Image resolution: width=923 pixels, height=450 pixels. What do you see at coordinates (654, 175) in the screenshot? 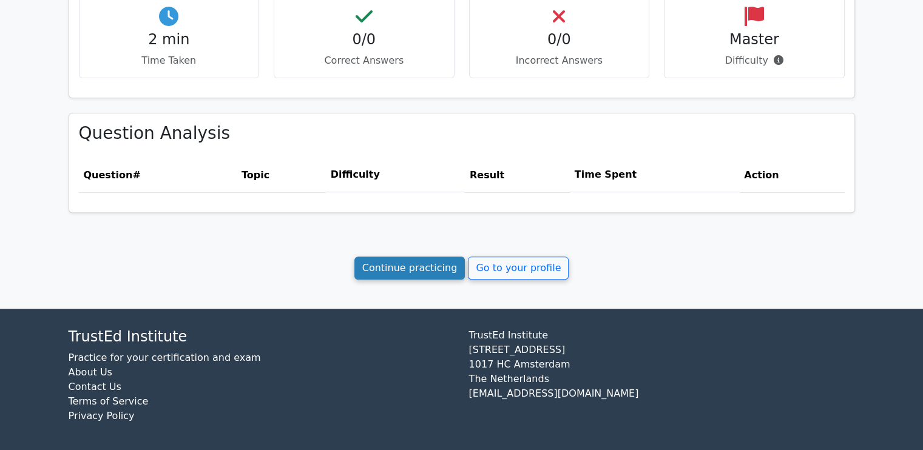
I see `th: Time Spent` at bounding box center [654, 175].